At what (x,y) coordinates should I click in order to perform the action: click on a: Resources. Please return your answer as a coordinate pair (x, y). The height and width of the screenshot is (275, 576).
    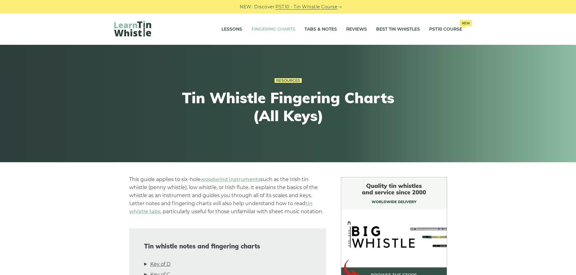
    Looking at the image, I should click on (288, 81).